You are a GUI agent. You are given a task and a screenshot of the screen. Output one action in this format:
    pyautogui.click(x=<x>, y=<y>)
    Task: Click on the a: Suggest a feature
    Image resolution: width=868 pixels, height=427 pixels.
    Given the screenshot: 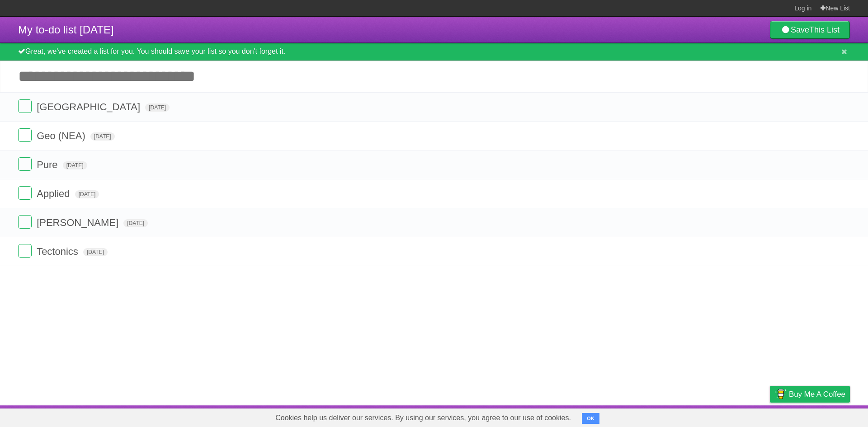 What is the action you would take?
    pyautogui.click(x=821, y=416)
    